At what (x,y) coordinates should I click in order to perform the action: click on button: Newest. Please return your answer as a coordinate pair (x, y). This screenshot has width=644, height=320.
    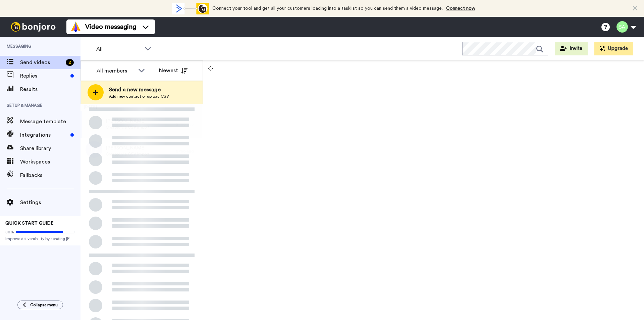
    Looking at the image, I should click on (173, 70).